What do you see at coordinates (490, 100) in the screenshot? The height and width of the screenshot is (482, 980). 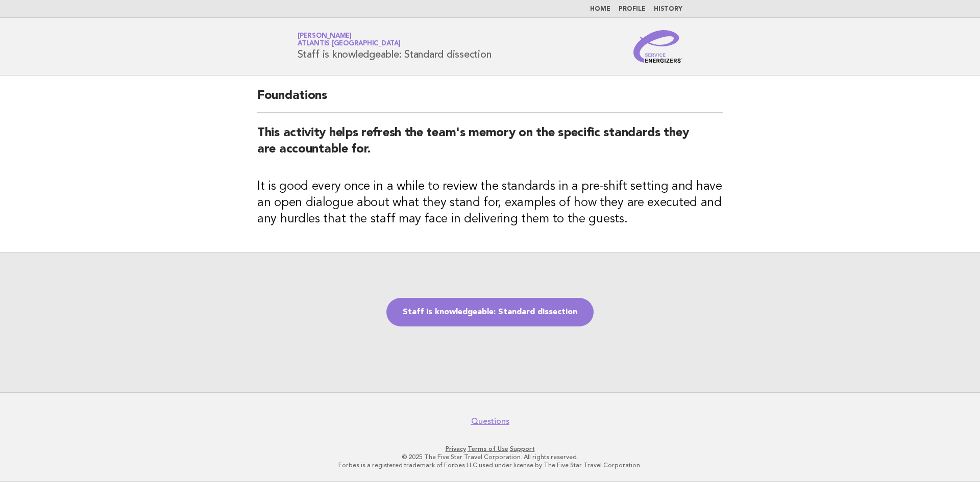 I see `h2: Foundations` at bounding box center [490, 100].